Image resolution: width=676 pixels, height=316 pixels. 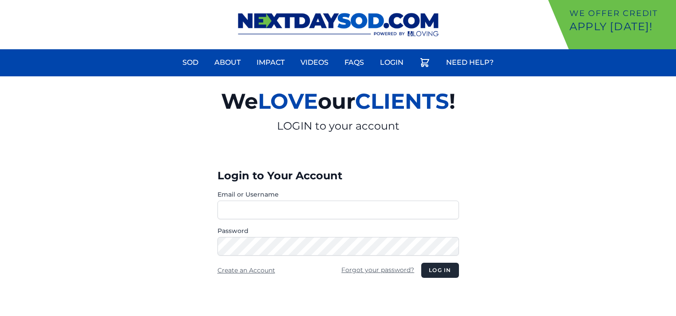 What do you see at coordinates (391, 63) in the screenshot?
I see `a: Login` at bounding box center [391, 63].